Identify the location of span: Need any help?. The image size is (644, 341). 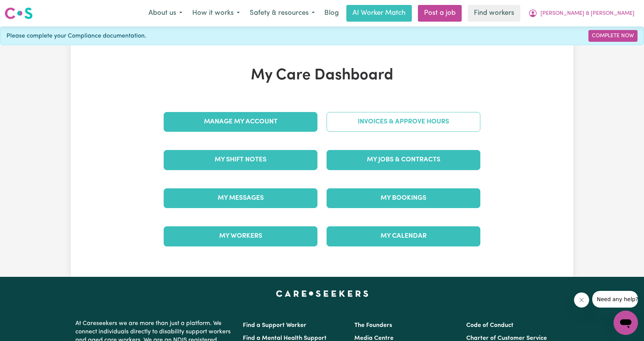
(25, 8).